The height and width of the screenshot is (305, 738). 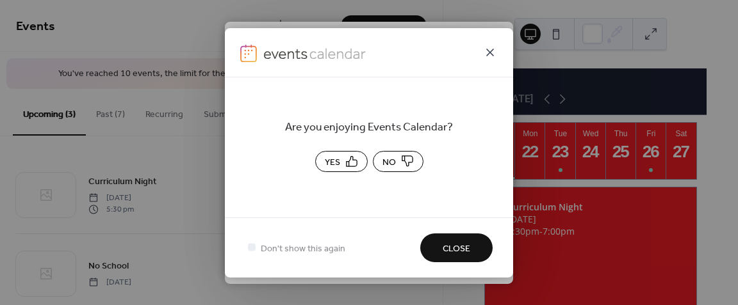 I want to click on span: Close, so click(x=456, y=248).